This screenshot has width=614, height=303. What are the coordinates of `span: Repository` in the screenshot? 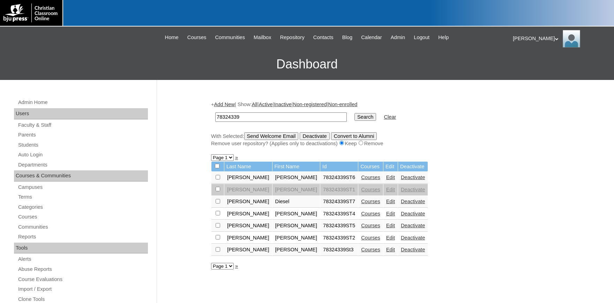 It's located at (292, 37).